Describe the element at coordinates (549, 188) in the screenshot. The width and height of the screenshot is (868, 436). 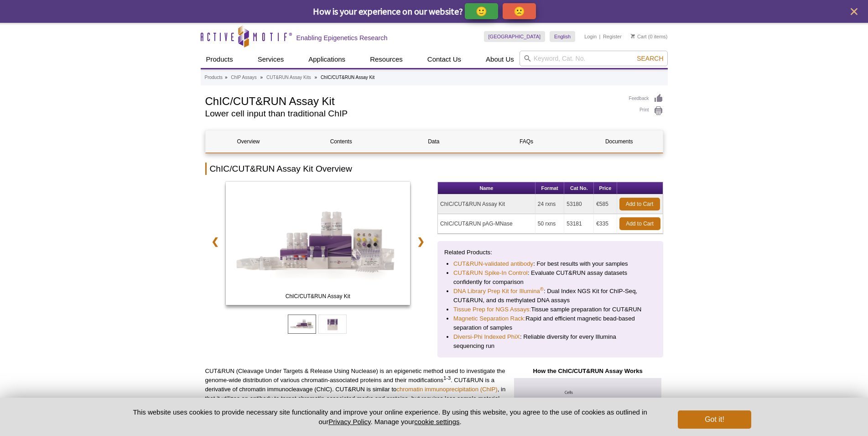
I see `th: Format` at that location.